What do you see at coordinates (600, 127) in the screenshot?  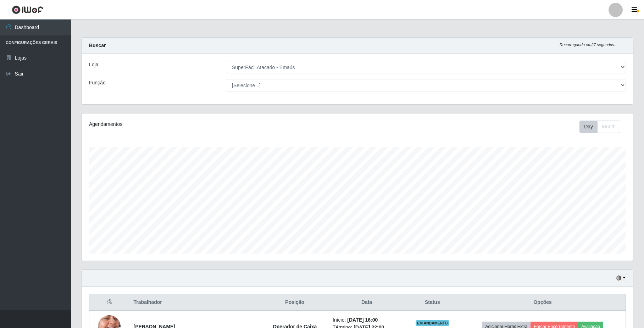 I see `div: First group` at bounding box center [600, 127].